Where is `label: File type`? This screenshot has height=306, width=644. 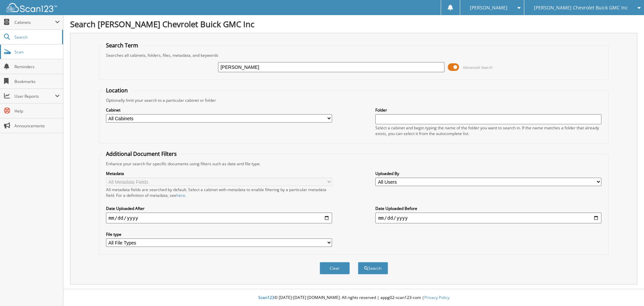
label: File type is located at coordinates (219, 234).